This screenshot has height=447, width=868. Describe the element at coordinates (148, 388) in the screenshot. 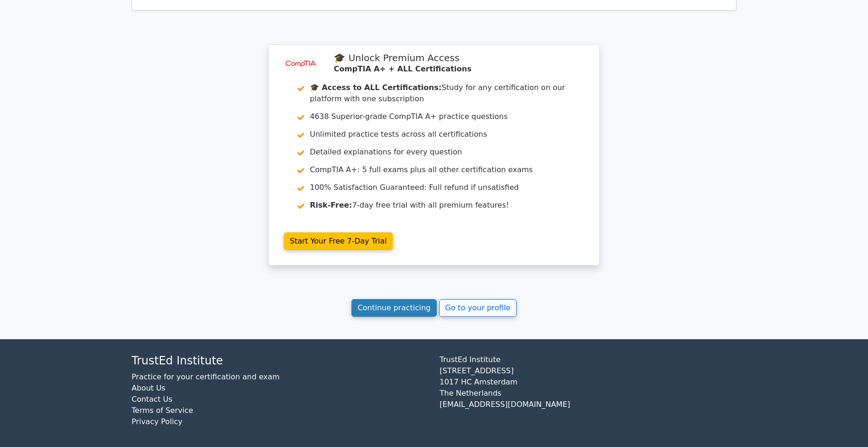

I see `a: About Us` at that location.